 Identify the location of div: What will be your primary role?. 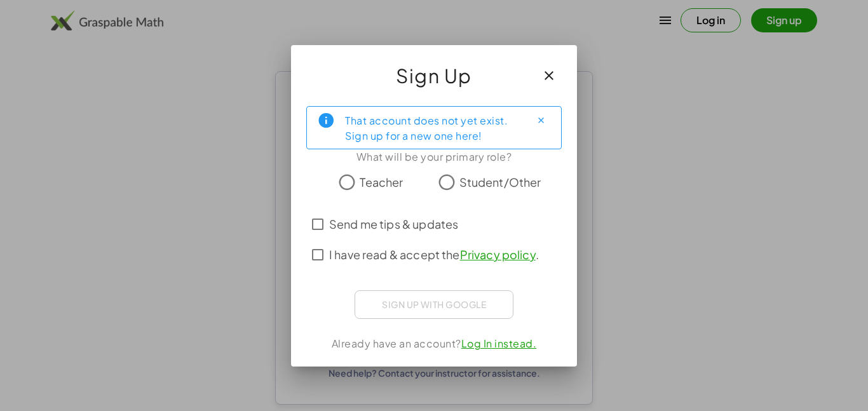
(434, 157).